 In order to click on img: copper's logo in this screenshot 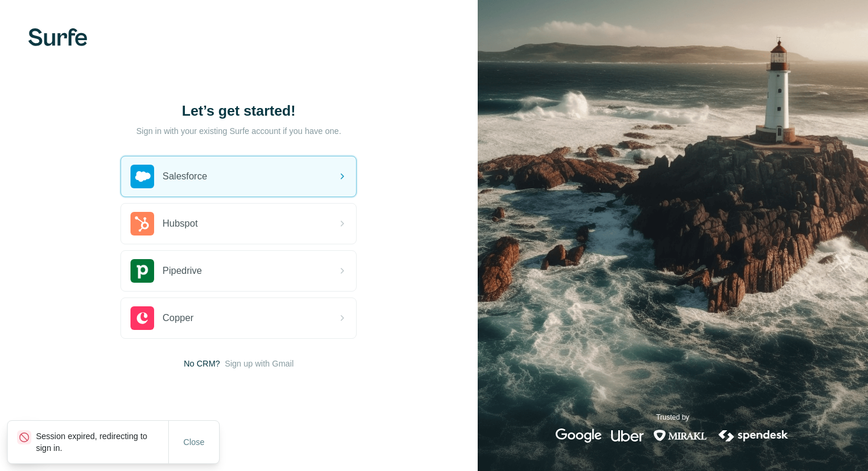, I will do `click(142, 318)`.